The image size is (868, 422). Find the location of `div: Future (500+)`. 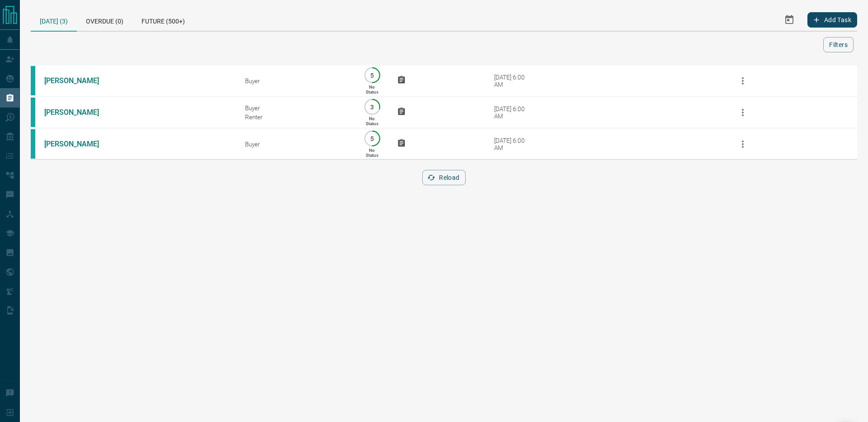

div: Future (500+) is located at coordinates (163, 20).